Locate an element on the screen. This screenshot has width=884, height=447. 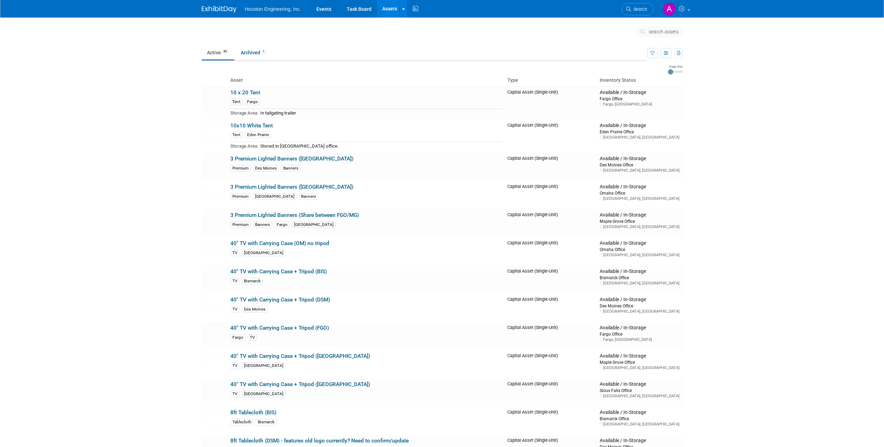
a: 10 x 20 Tent is located at coordinates (245, 93).